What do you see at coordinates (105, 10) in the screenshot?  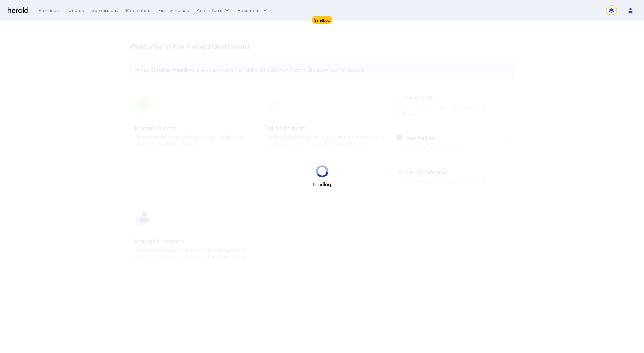 I see `div: Submissions` at bounding box center [105, 10].